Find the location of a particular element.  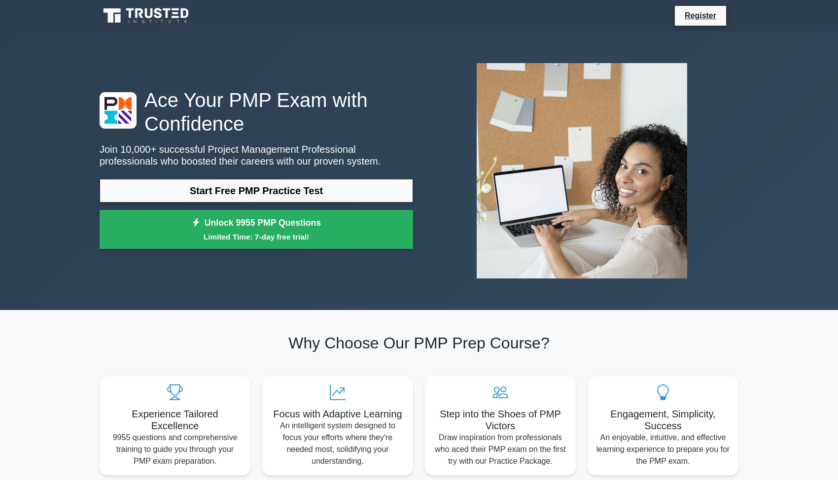

small: Limited Time: 7-day free trial! is located at coordinates (256, 237).